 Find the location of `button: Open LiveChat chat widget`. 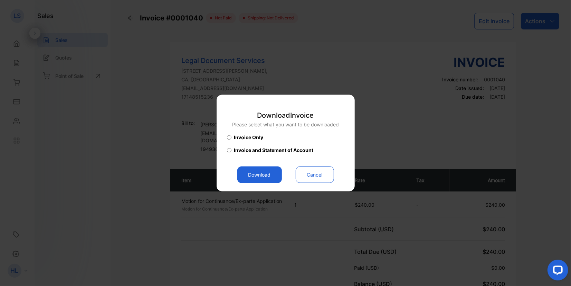

button: Open LiveChat chat widget is located at coordinates (16, 13).